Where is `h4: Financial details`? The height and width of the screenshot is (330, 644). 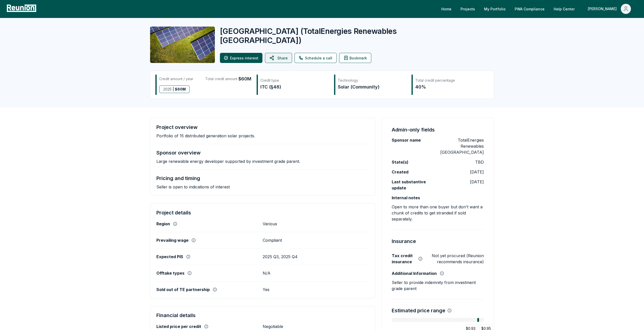
h4: Financial details is located at coordinates (263, 315).